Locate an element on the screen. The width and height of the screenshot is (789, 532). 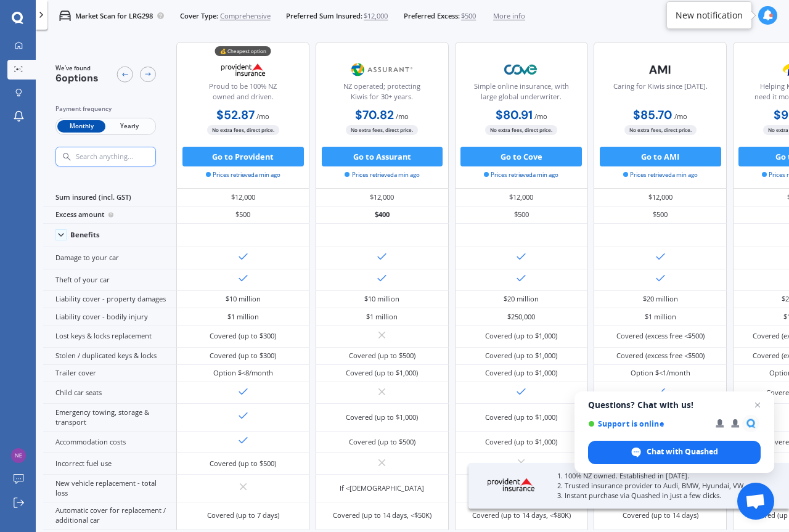
span: More info is located at coordinates (509, 16).